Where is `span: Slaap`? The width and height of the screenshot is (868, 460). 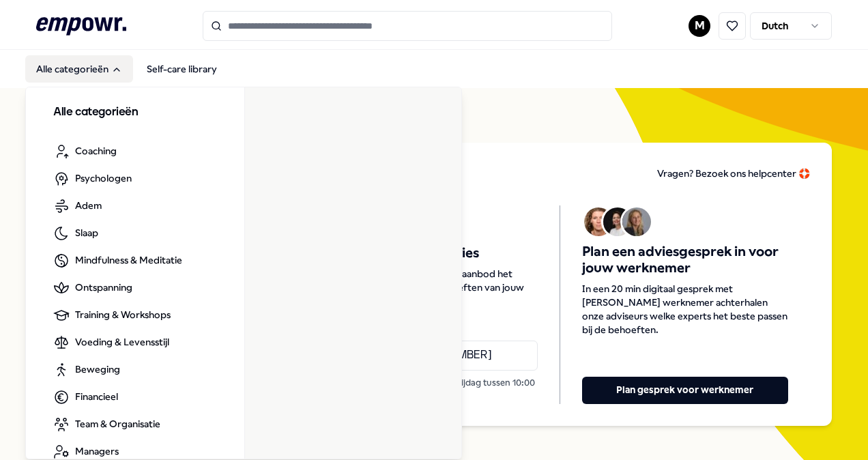
span: Slaap is located at coordinates (86, 233).